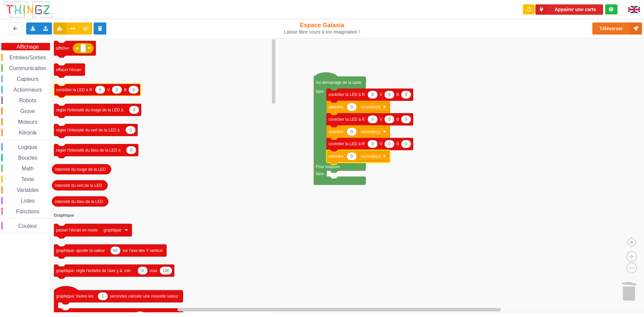 The image size is (644, 317). Describe the element at coordinates (27, 157) in the screenshot. I see `span: Boucles` at that location.